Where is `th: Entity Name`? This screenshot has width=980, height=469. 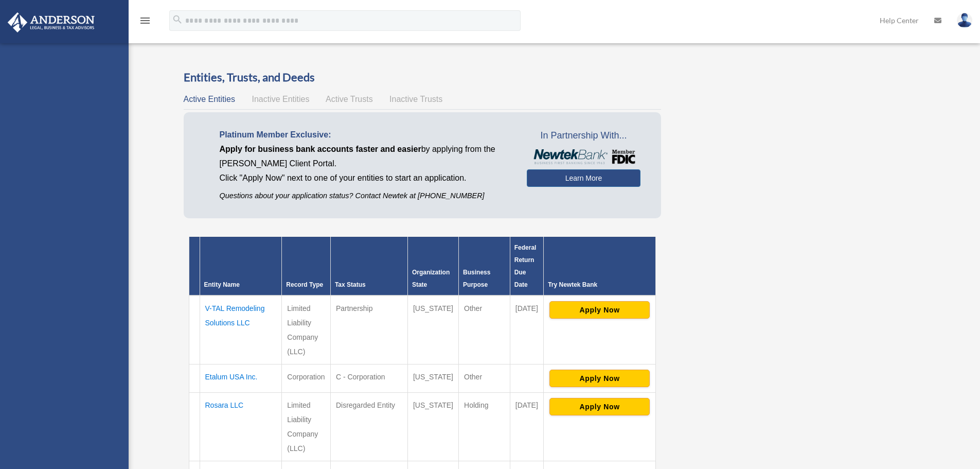 th: Entity Name is located at coordinates (240, 266).